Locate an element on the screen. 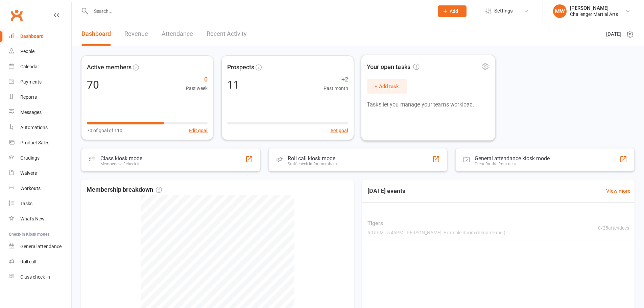  div: Staff check-in for members is located at coordinates (312, 164).